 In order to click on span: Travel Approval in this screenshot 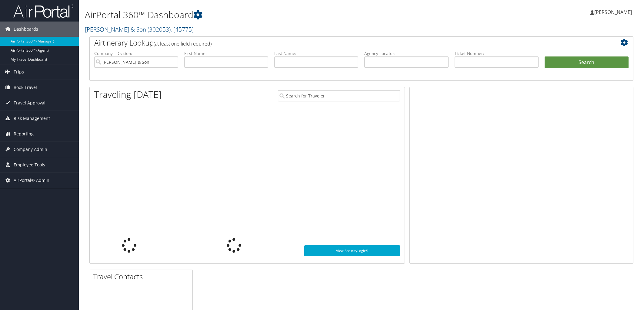, I will do `click(29, 103)`.